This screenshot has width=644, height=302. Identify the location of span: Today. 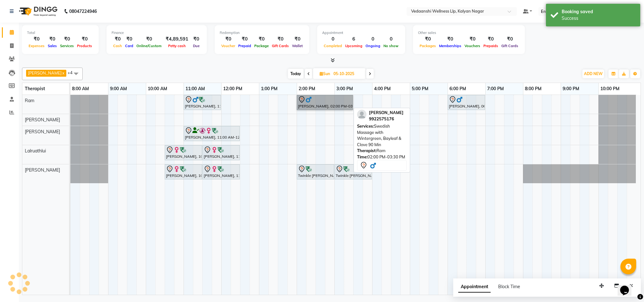
(296, 74).